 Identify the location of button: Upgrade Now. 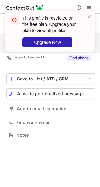
(47, 42).